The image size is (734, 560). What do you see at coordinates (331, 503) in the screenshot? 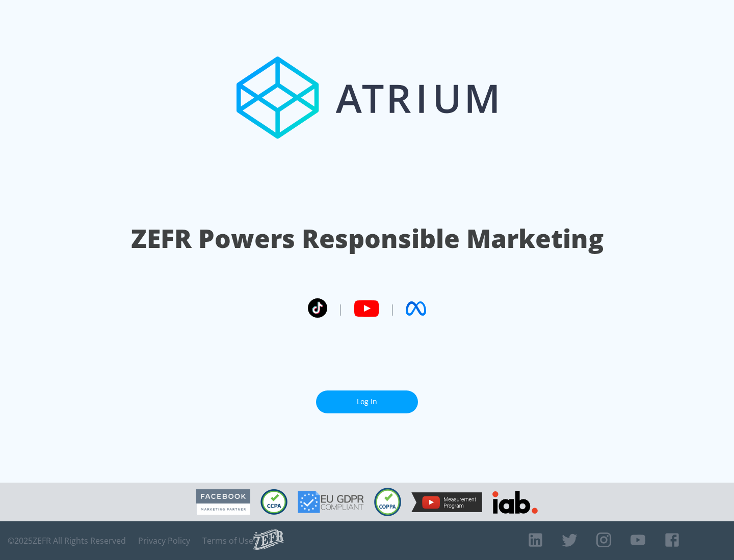
I see `img: GDPR Compliant` at bounding box center [331, 503].